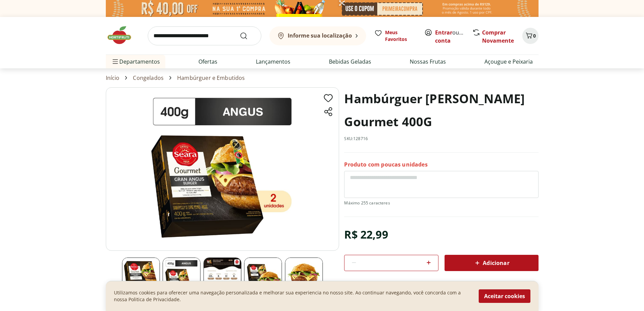  I want to click on a: Comprar Novamente, so click(498, 37).